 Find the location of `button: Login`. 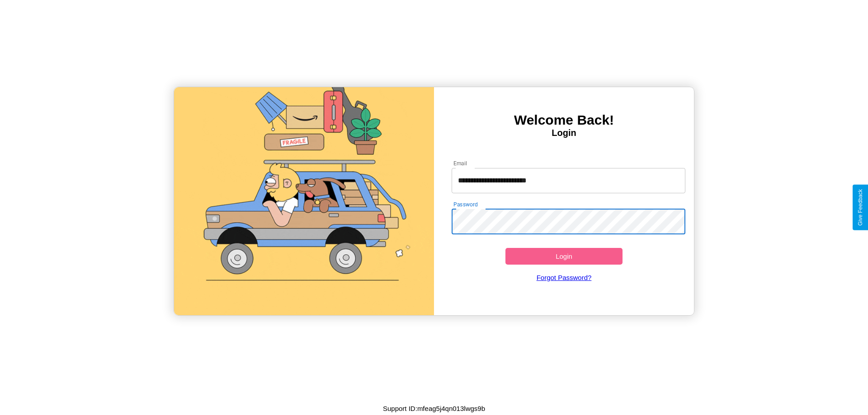

button: Login is located at coordinates (564, 256).